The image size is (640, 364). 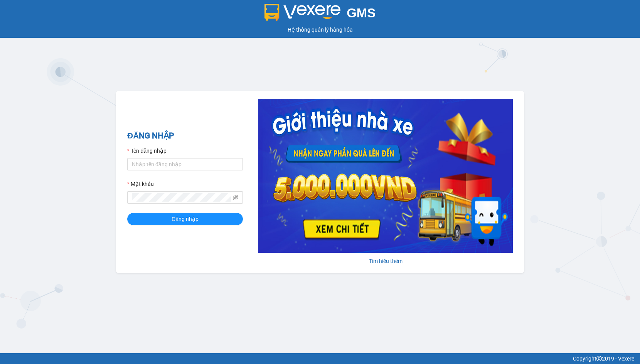 What do you see at coordinates (141, 184) in the screenshot?
I see `label: Mật khẩu` at bounding box center [141, 184].